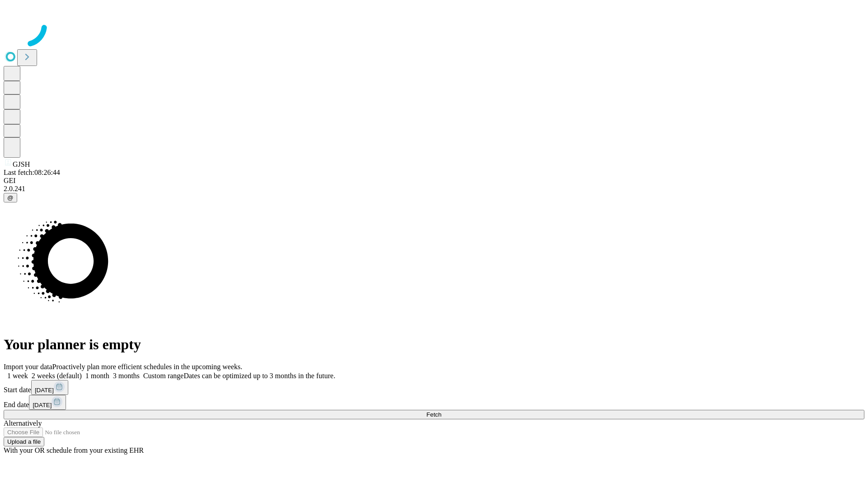  I want to click on div: 2.0.241, so click(434, 189).